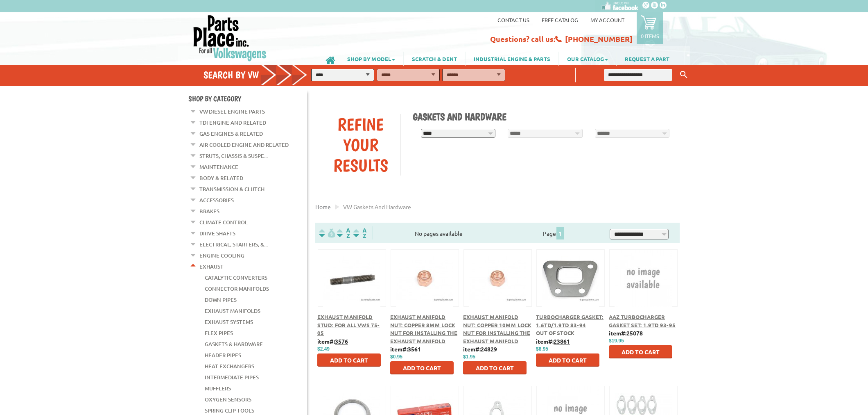 The image size is (868, 415). Describe the element at coordinates (323, 206) in the screenshot. I see `a: Home` at that location.